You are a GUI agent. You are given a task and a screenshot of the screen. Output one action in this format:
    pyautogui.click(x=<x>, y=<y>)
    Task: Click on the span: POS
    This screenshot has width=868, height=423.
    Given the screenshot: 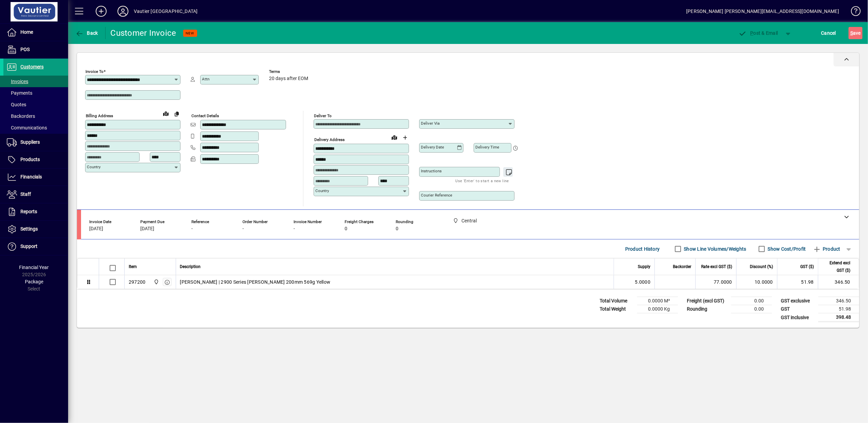 What is the action you would take?
    pyautogui.click(x=25, y=49)
    